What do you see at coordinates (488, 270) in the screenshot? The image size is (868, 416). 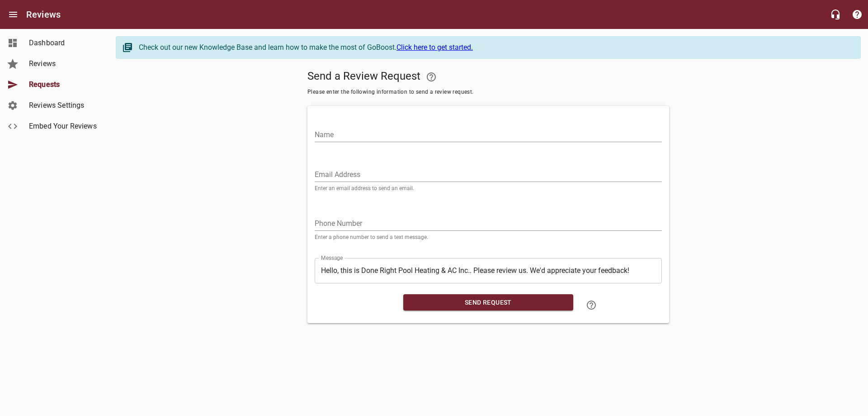 I see `textarea: Hello, this is Done Right Pool Heating & AC Inc.. Please review us. We'd appreciate your feedback!` at bounding box center [488, 270].